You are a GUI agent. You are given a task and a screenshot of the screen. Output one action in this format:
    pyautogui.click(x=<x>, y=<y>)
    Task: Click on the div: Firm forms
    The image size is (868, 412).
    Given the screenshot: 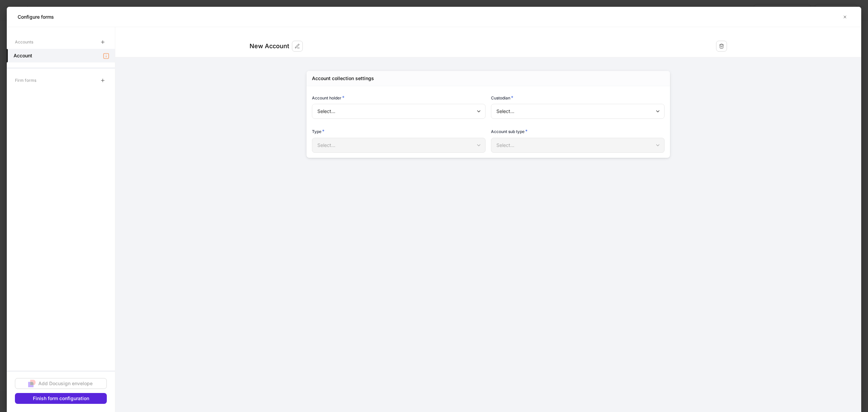 What is the action you would take?
    pyautogui.click(x=25, y=80)
    